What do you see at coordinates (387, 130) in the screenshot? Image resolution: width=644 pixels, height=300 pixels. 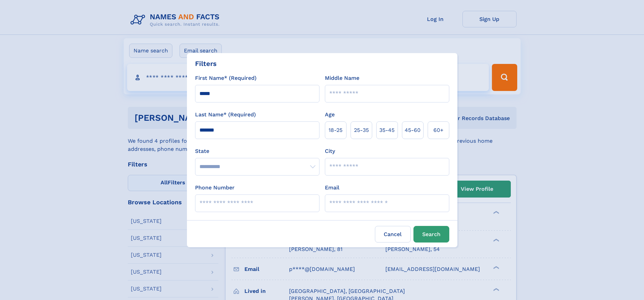 I see `span: 35‑45` at bounding box center [387, 130].